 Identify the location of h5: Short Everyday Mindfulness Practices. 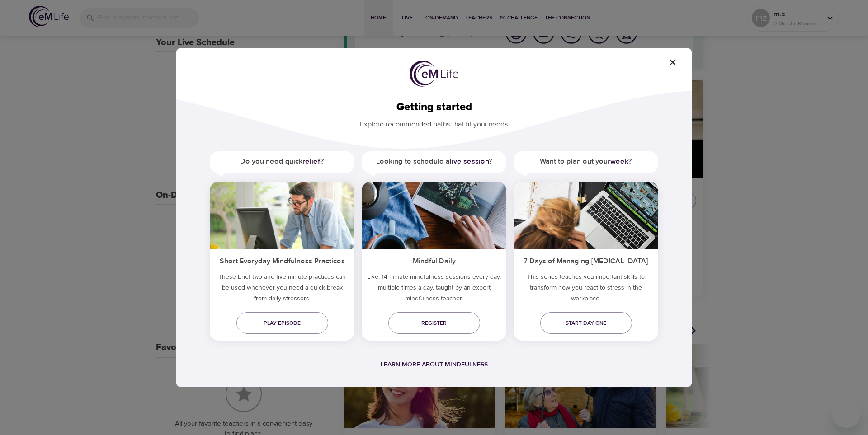
(282, 260).